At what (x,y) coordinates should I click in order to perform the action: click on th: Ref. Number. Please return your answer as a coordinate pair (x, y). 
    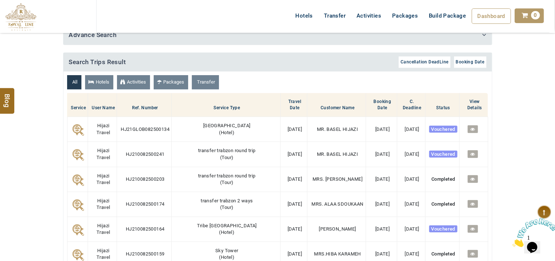
    Looking at the image, I should click on (144, 105).